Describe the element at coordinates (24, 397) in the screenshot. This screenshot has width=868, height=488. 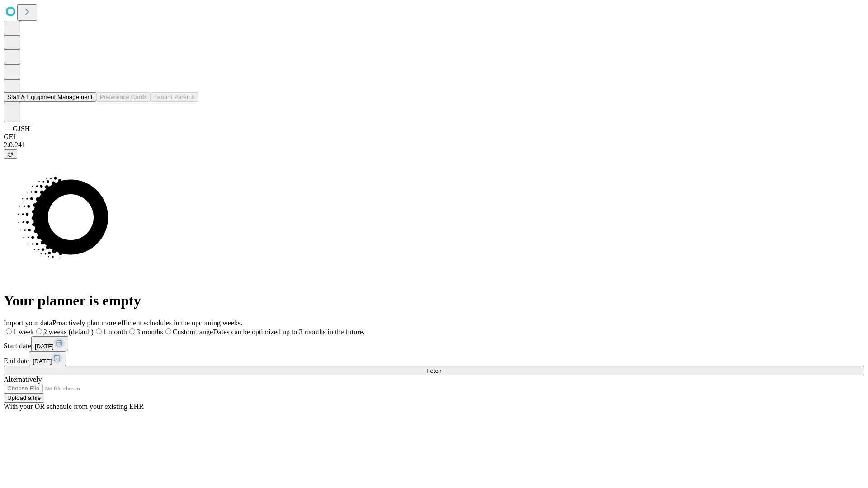
I see `button: Upload a file` at that location.